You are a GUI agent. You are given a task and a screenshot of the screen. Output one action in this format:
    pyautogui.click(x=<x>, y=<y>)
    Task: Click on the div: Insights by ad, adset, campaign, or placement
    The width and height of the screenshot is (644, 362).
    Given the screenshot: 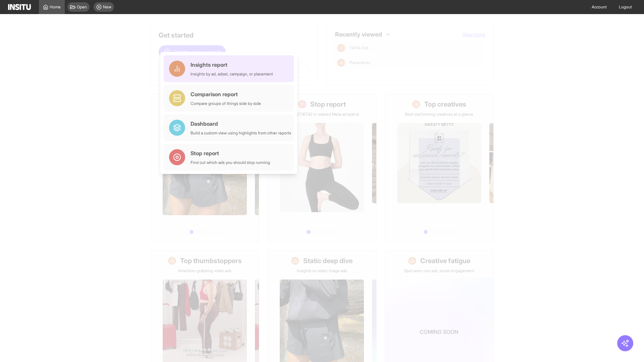 What is the action you would take?
    pyautogui.click(x=232, y=74)
    